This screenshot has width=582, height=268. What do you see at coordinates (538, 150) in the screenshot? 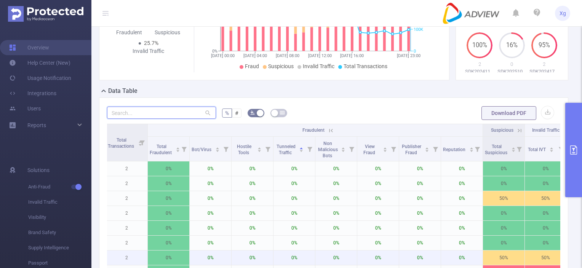
I see `span: Total IVT` at bounding box center [538, 150].